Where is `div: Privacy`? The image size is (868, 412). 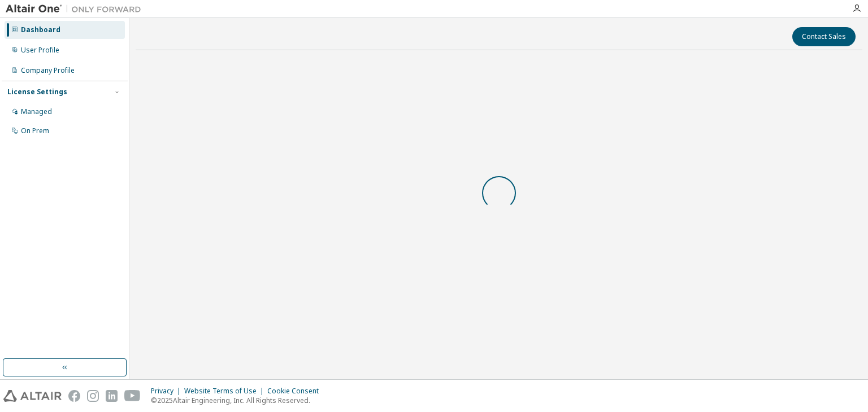
div: Privacy is located at coordinates (167, 391).